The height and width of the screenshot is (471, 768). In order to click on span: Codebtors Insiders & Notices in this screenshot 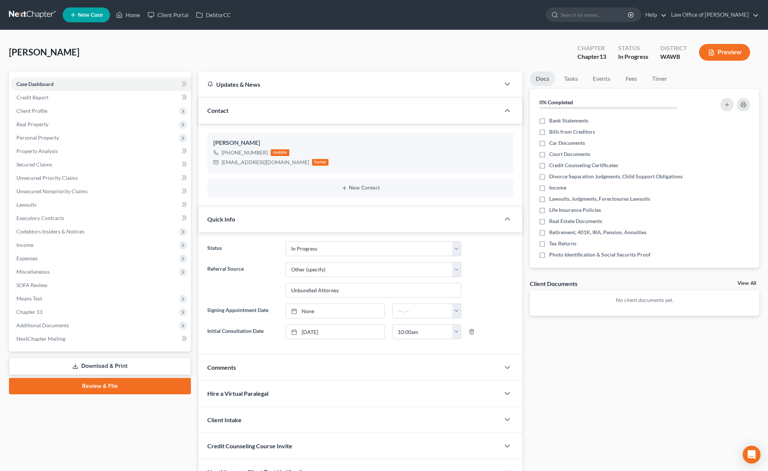, I will do `click(50, 231)`.